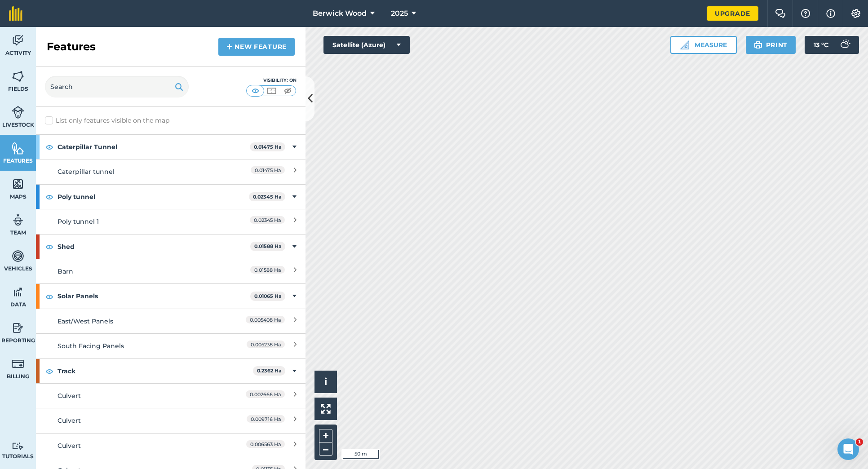 Image resolution: width=868 pixels, height=469 pixels. I want to click on label: List only features visible on the map, so click(107, 120).